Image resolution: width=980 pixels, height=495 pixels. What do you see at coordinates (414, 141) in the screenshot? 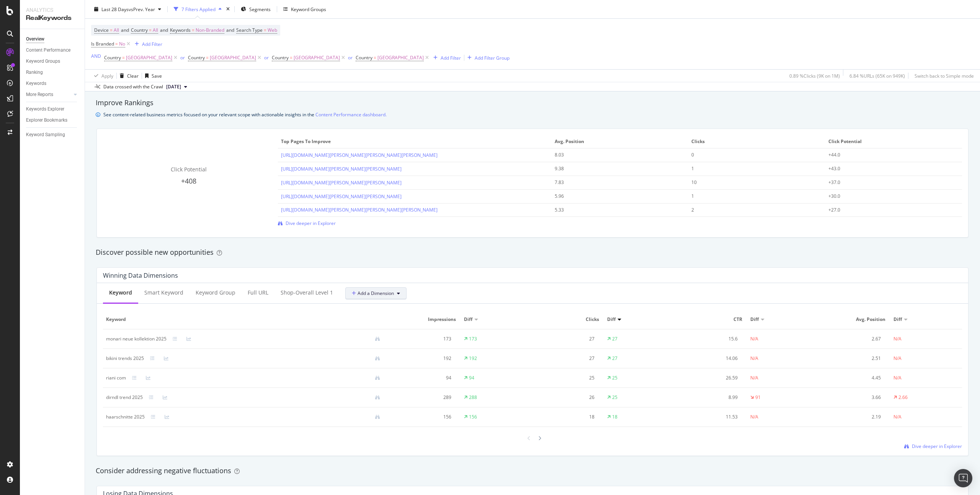
I see `span: Top pages to improve` at bounding box center [414, 141].